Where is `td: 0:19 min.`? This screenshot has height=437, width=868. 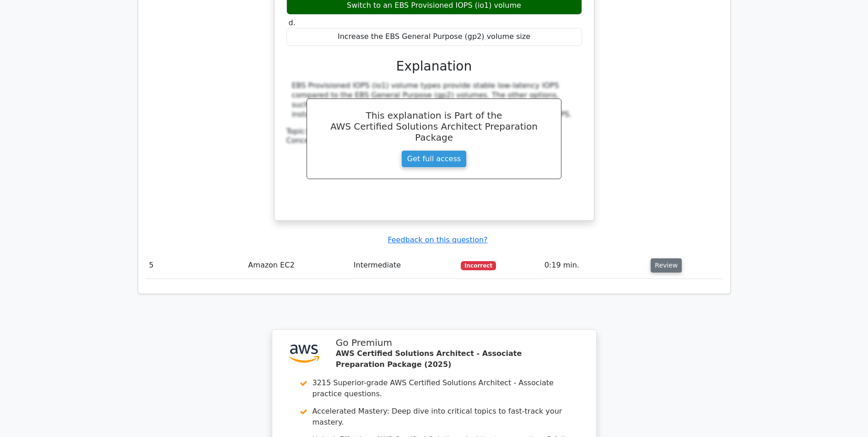
td: 0:19 min. is located at coordinates (594, 265).